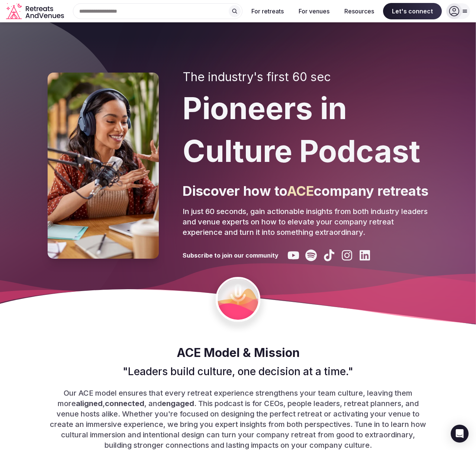  Describe the element at coordinates (36, 11) in the screenshot. I see `svg: Retreats and Venues company logo` at that location.